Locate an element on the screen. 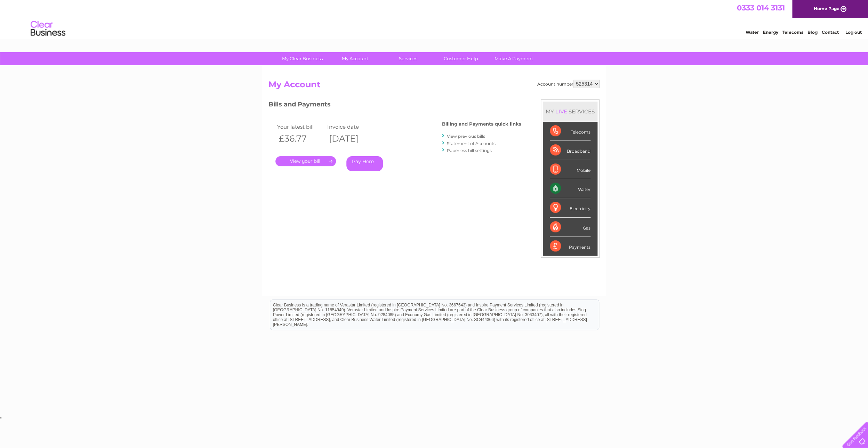  div: Electricity is located at coordinates (570, 207).